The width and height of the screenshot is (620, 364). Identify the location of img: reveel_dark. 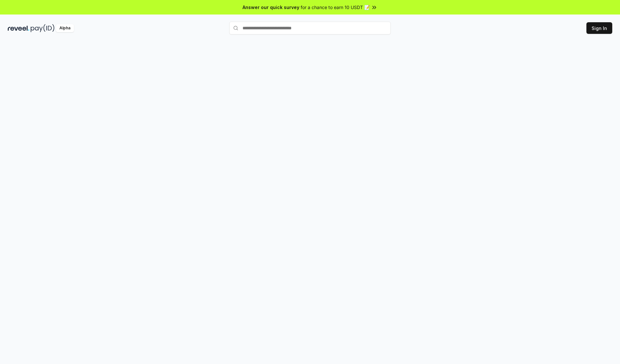
(18, 28).